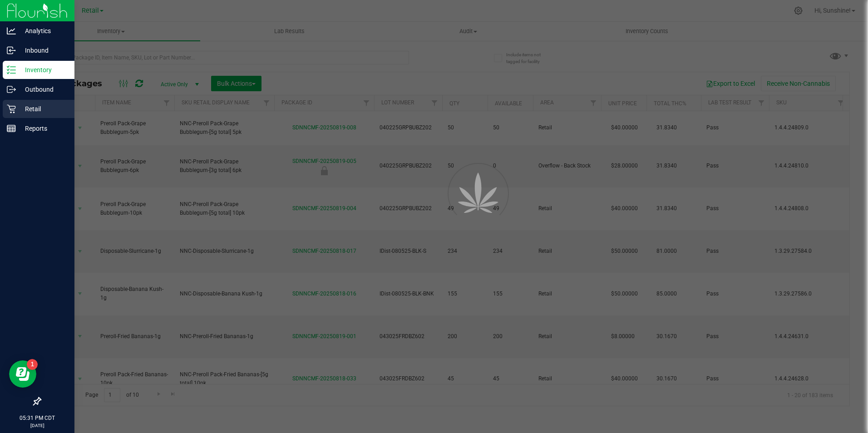 This screenshot has height=433, width=868. What do you see at coordinates (43, 109) in the screenshot?
I see `p: Retail` at bounding box center [43, 109].